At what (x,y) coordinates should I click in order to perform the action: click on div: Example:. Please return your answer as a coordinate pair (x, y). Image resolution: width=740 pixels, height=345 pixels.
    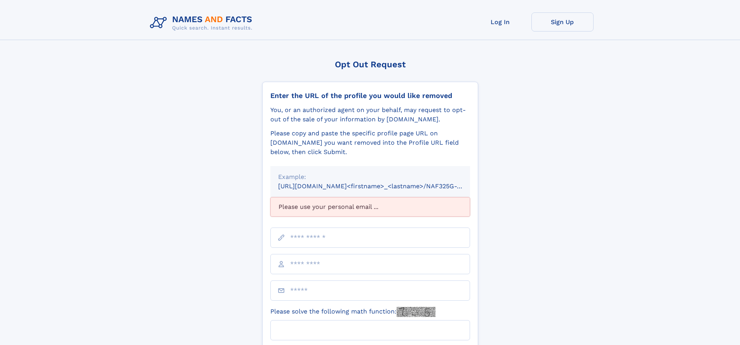
    Looking at the image, I should click on (370, 177).